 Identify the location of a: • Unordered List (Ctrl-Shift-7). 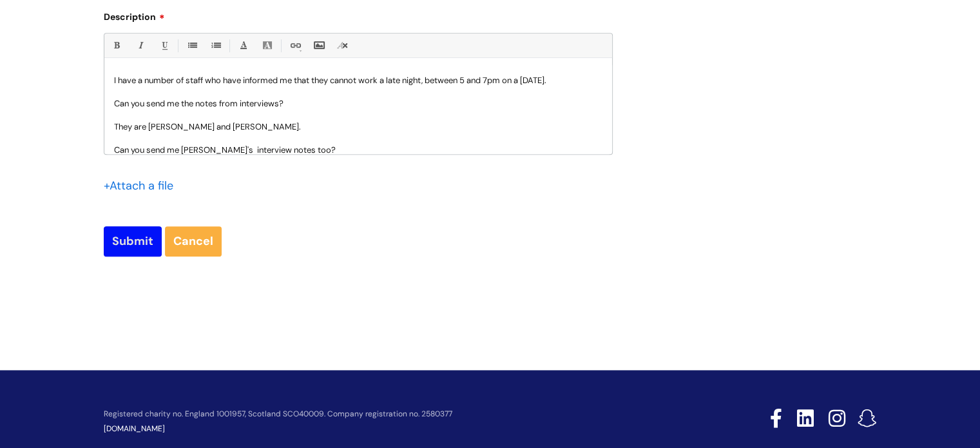
(191, 45).